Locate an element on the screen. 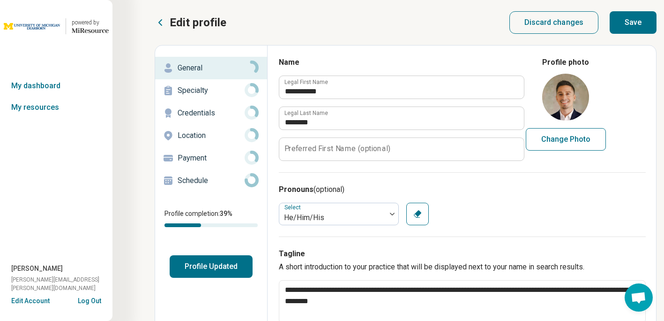 The image size is (664, 321). div: powered by is located at coordinates (90, 22).